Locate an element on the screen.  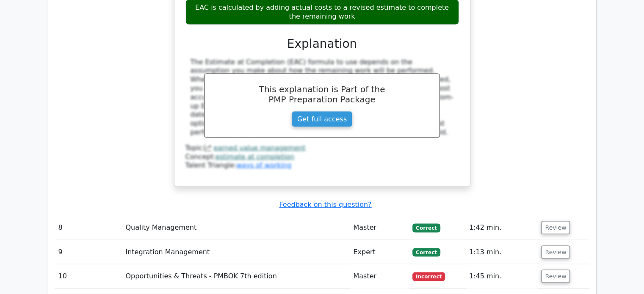
div: The Estimate at Completion (EAC) formula to use depends on the assumption you make about how the ... is located at coordinates (322, 98).